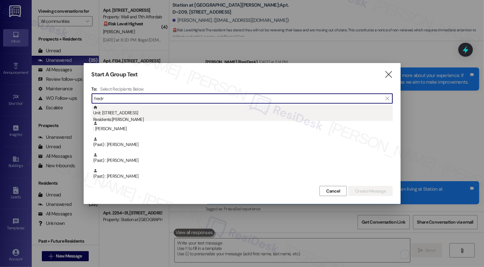 Image resolution: width=484 pixels, height=267 pixels. What do you see at coordinates (122, 89) in the screenshot?
I see `h4: Select Recipients Below` at bounding box center [122, 89].